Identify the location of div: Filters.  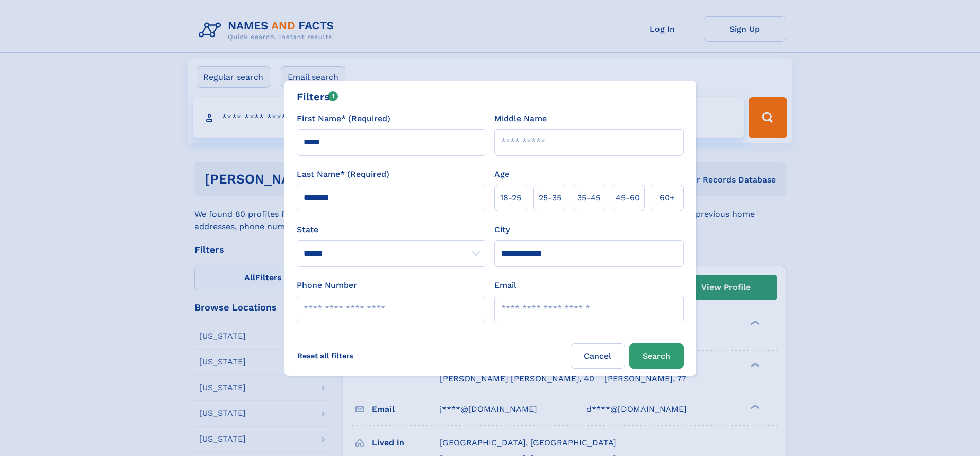
(317, 97).